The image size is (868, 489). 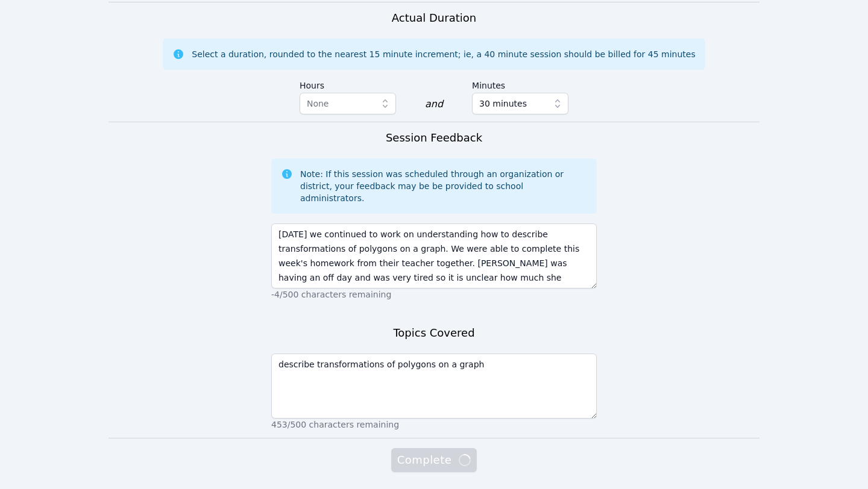 I want to click on h3: Actual Duration, so click(x=434, y=18).